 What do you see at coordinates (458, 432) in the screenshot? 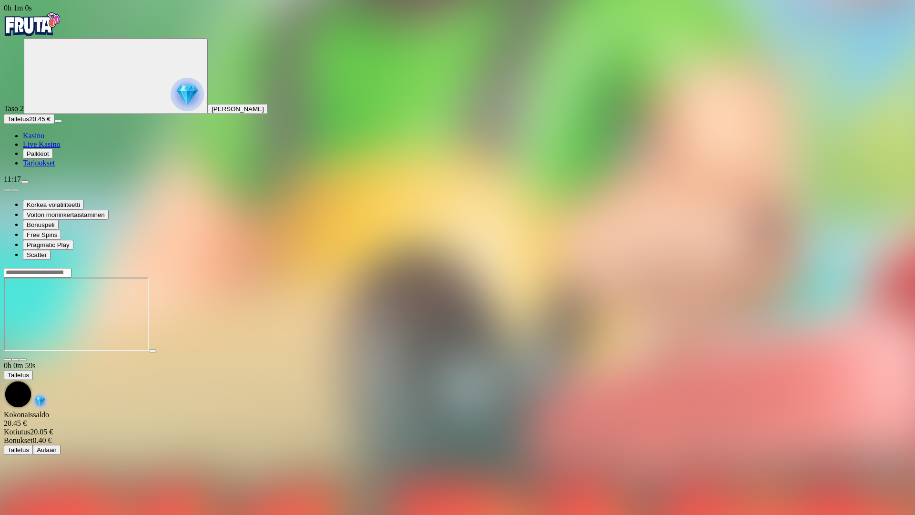
I see `div: Game menu content` at bounding box center [458, 432].